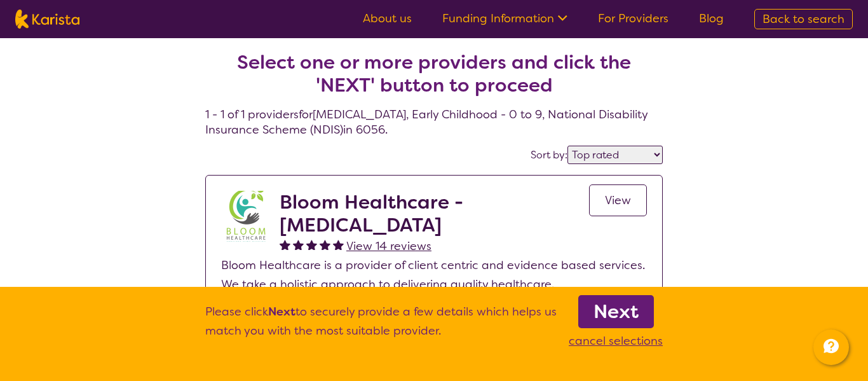 The image size is (868, 381). What do you see at coordinates (387, 18) in the screenshot?
I see `a: About us` at bounding box center [387, 18].